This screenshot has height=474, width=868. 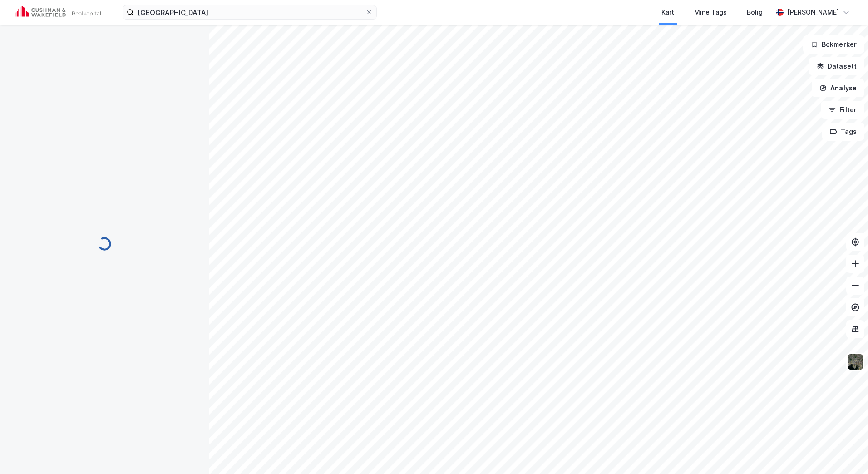 I want to click on div: Kontrollprogram for chat, so click(x=845, y=452).